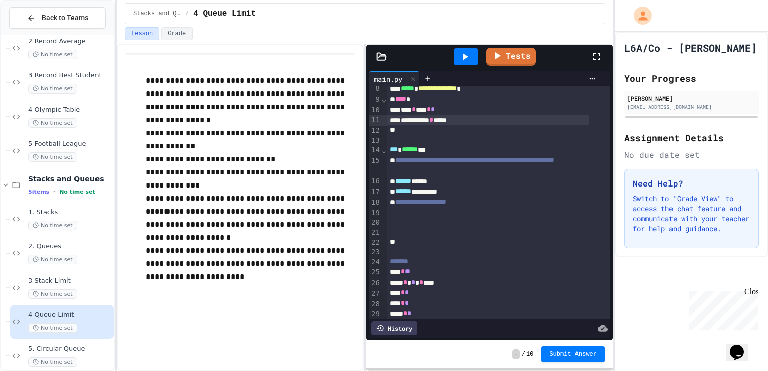 The height and width of the screenshot is (371, 768). What do you see at coordinates (375, 141) in the screenshot?
I see `div: 13` at bounding box center [375, 141].